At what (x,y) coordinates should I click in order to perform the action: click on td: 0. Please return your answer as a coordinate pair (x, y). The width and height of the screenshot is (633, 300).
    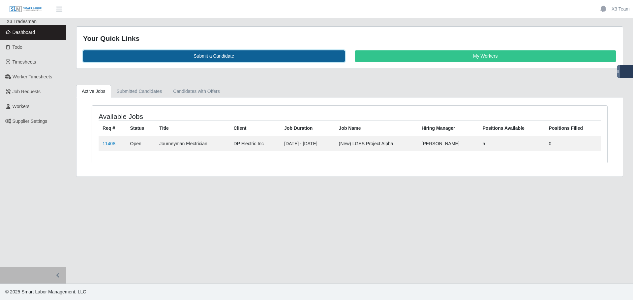
    Looking at the image, I should click on (572, 144).